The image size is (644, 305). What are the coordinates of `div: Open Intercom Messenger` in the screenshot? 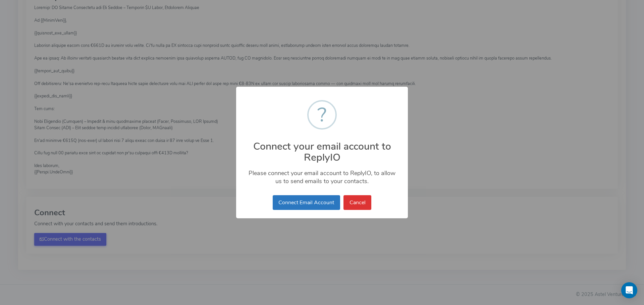 It's located at (629, 290).